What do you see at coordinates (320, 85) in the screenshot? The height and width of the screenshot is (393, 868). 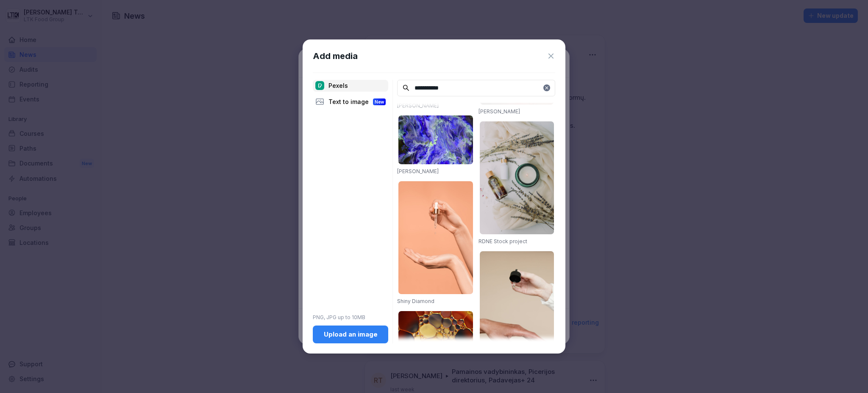 I see `img: pexels.png` at bounding box center [320, 85].